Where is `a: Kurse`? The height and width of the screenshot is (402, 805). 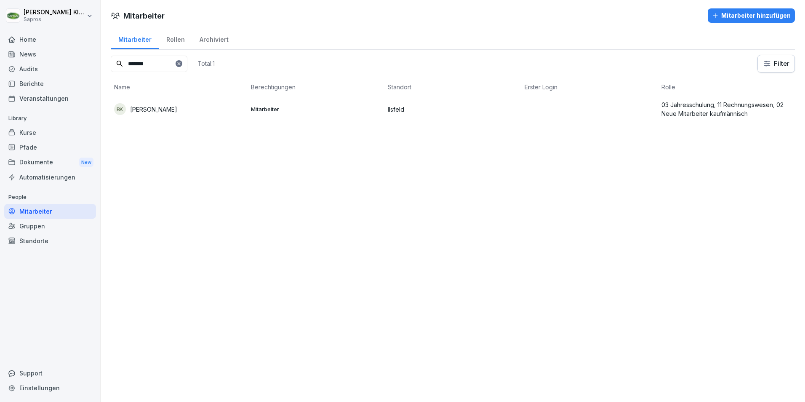
a: Kurse is located at coordinates (50, 132).